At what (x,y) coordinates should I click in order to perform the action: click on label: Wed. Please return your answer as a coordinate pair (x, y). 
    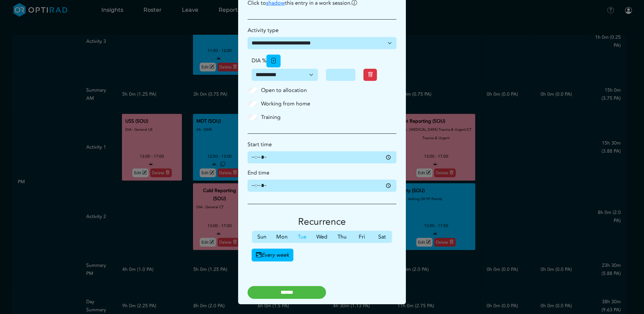
    Looking at the image, I should click on (321, 237).